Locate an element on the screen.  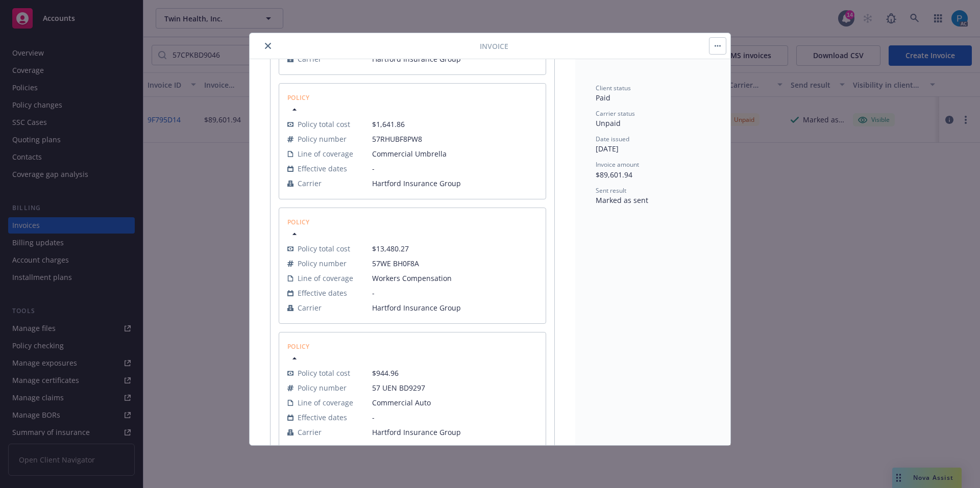
span: Sent result is located at coordinates (611, 190).